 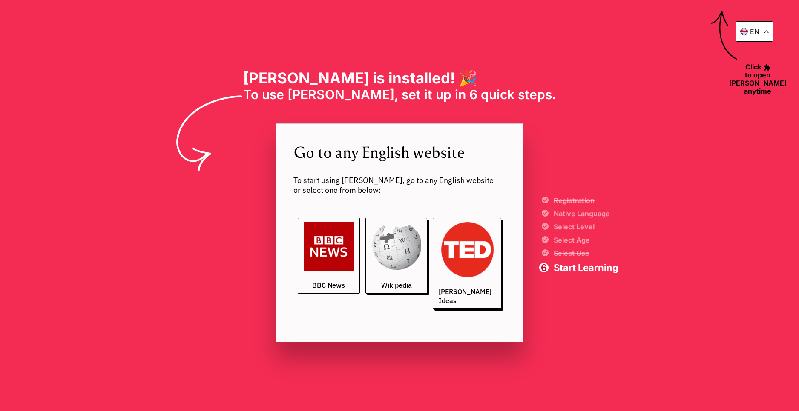 I want to click on span: Registration, so click(x=586, y=200).